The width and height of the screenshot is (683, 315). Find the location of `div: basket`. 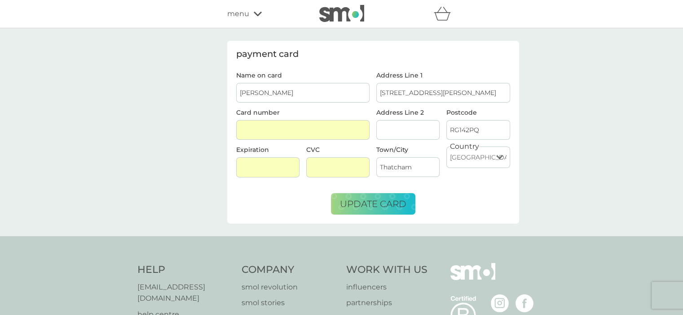

div: basket is located at coordinates (445, 14).